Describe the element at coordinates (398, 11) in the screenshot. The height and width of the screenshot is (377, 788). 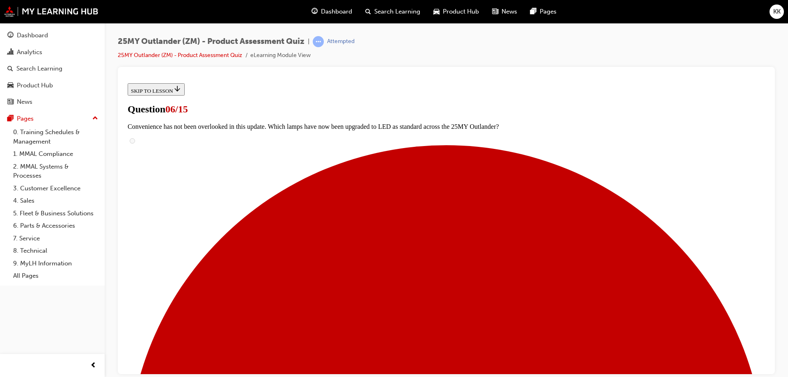
I see `span: Search Learning` at that location.